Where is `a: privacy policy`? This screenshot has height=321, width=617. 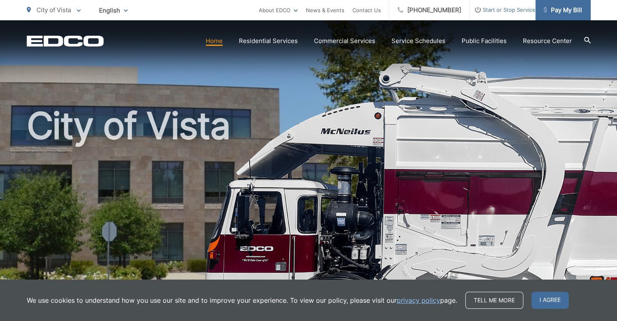
a: privacy policy is located at coordinates (418, 300).